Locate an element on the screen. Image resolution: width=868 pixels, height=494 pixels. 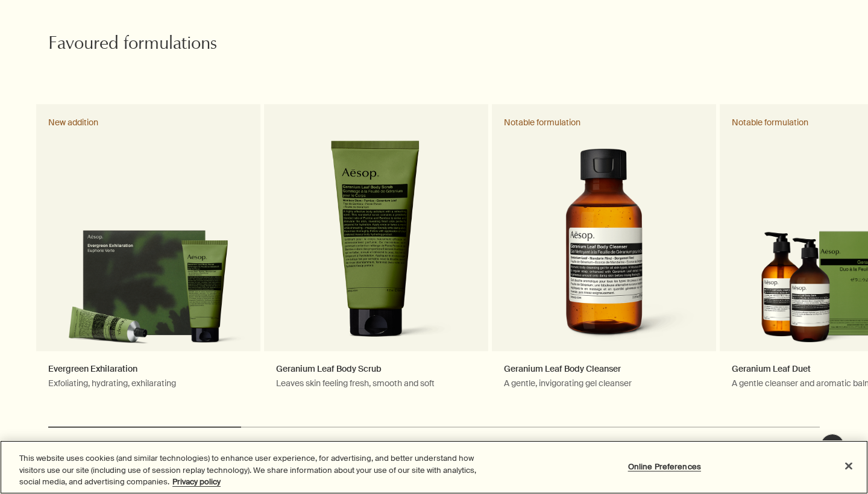
h2: Favoured formulations is located at coordinates (172, 45).